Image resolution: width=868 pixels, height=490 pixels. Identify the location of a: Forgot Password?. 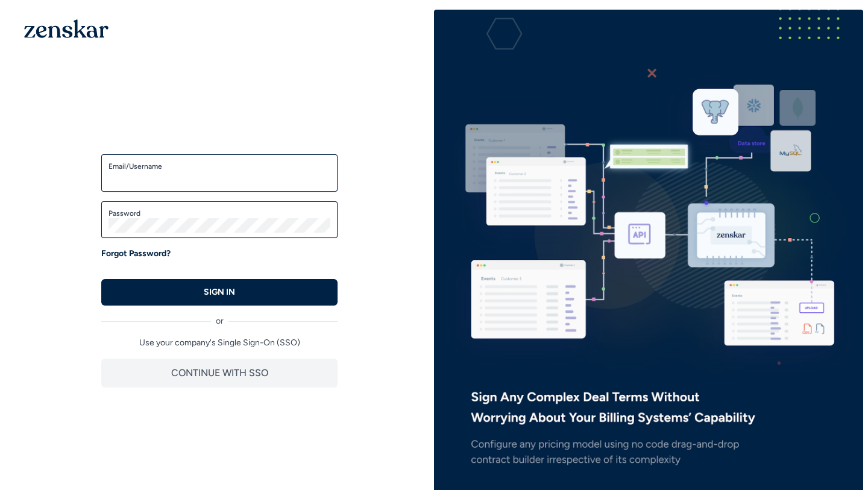
(136, 254).